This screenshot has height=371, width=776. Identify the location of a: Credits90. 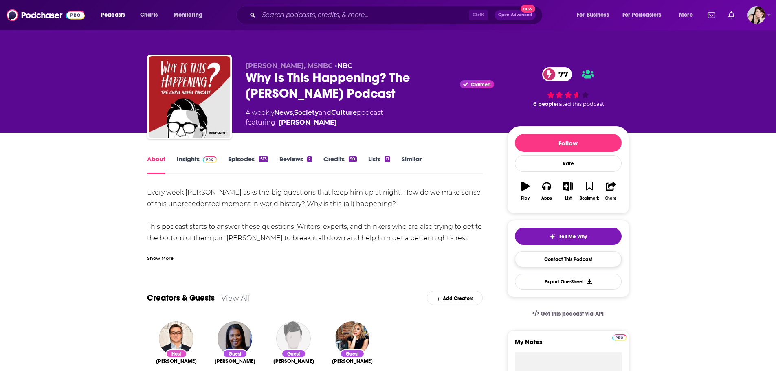
(340, 165).